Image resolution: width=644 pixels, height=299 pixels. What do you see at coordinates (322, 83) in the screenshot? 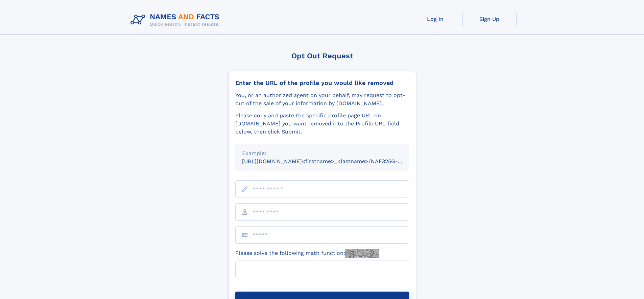
I see `div: Enter the URL of the profile you would like removed` at bounding box center [322, 83].